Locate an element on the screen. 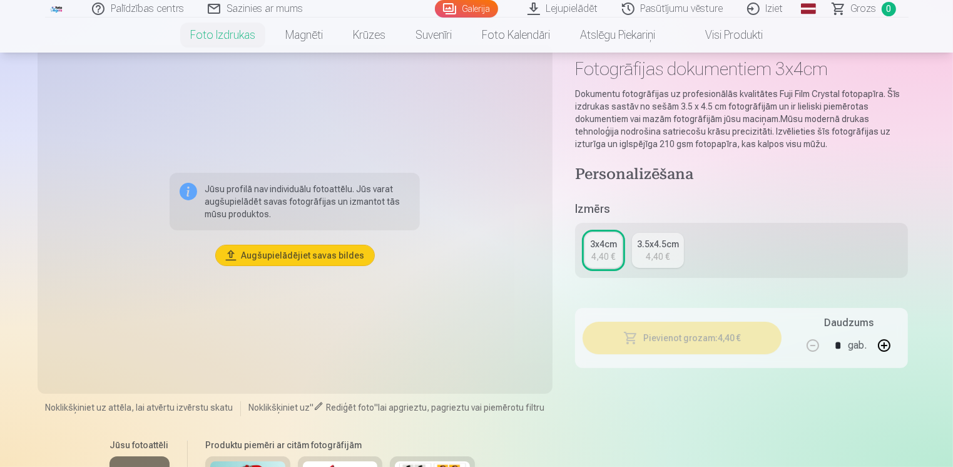  span: Grozs is located at coordinates (863, 9).